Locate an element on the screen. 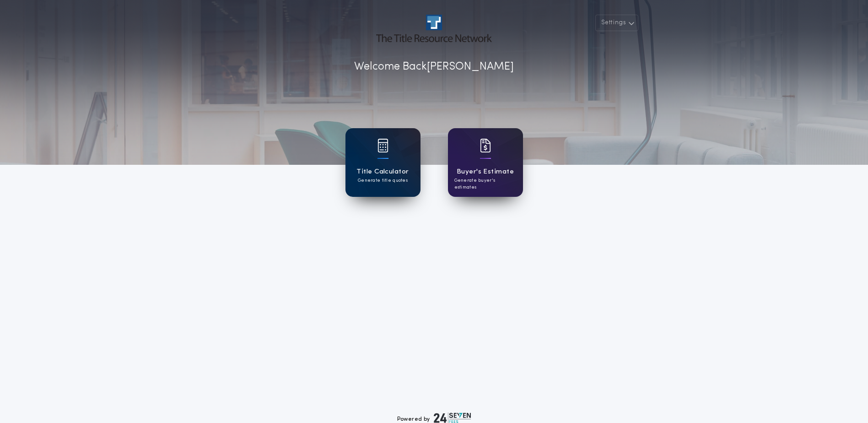 This screenshot has width=868, height=423. img: account-logo is located at coordinates (434, 28).